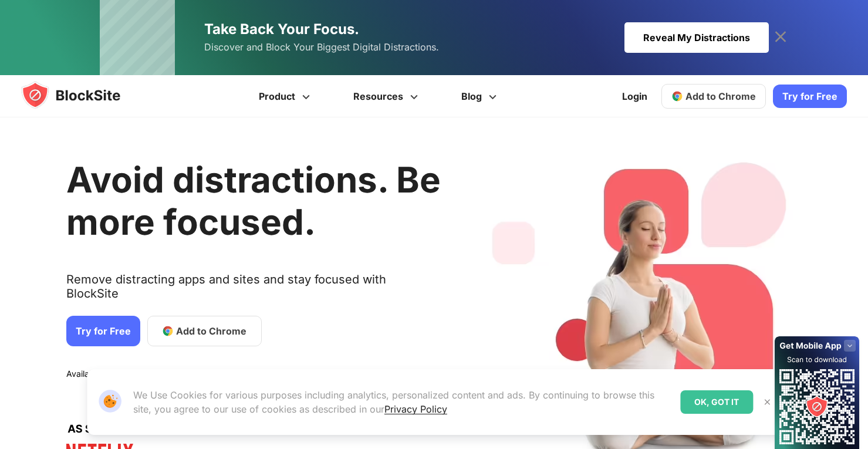 The height and width of the screenshot is (449, 868). Describe the element at coordinates (767, 403) in the screenshot. I see `button: Close` at that location.